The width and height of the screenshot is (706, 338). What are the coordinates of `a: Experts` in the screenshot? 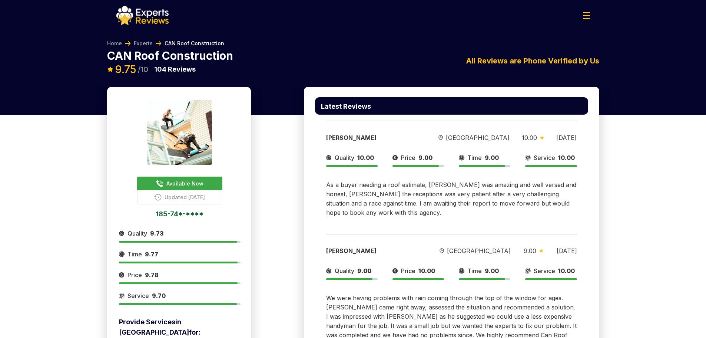 It's located at (143, 43).